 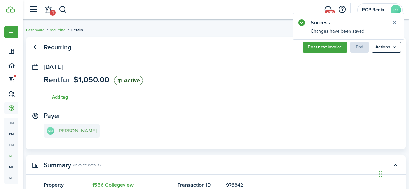 I want to click on button: Open sidebar, so click(x=33, y=10).